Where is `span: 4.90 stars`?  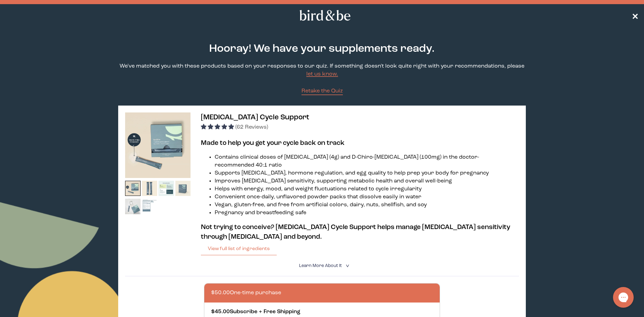
span: 4.90 stars is located at coordinates (218, 127).